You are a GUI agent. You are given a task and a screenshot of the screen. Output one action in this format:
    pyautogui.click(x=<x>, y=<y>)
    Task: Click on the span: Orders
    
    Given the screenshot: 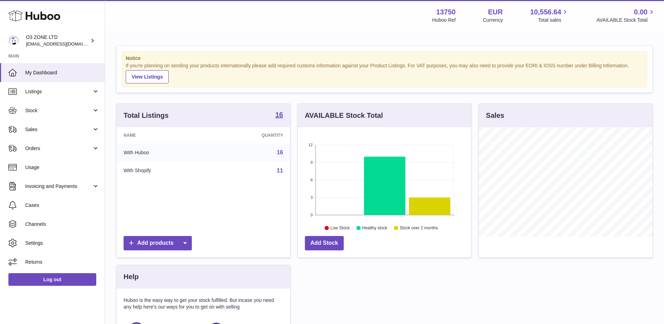 What is the action you would take?
    pyautogui.click(x=58, y=148)
    